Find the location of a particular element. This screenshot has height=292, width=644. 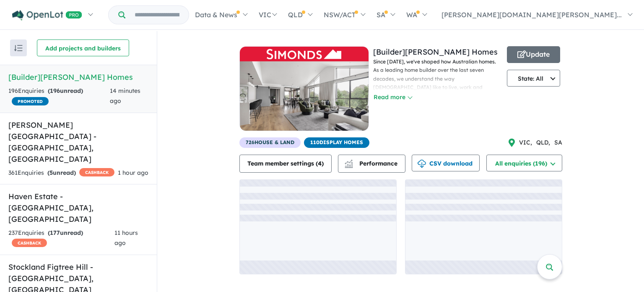

span: SA is located at coordinates (558, 143).